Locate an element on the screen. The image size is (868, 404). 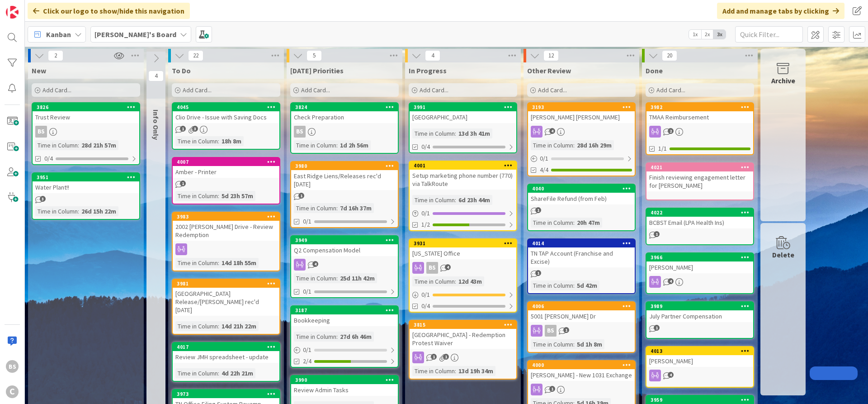
div: Click our logo to show/hide this navigation is located at coordinates (108, 10).